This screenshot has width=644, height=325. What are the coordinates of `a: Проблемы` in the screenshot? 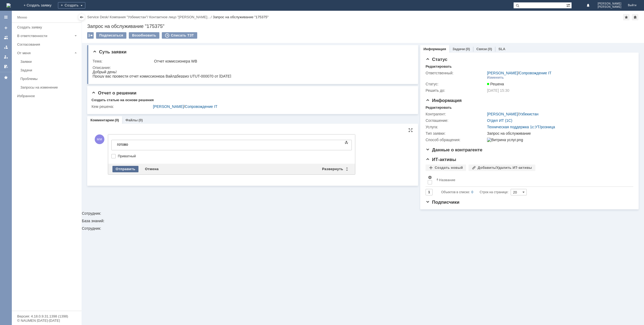 It's located at (49, 78).